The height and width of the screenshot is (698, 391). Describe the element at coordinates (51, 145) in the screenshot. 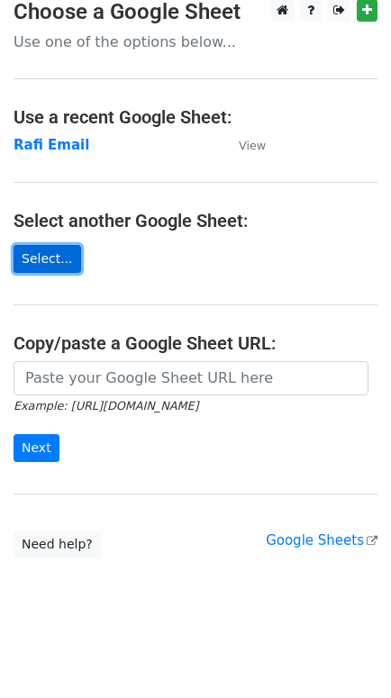

I see `a: Rafi Email` at that location.